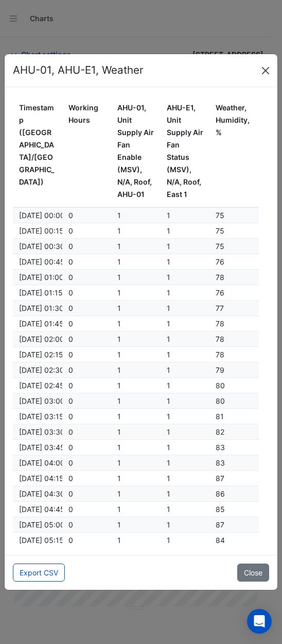 The image size is (282, 644). Describe the element at coordinates (41, 354) in the screenshot. I see `span: 01/01/2025 02:15` at that location.